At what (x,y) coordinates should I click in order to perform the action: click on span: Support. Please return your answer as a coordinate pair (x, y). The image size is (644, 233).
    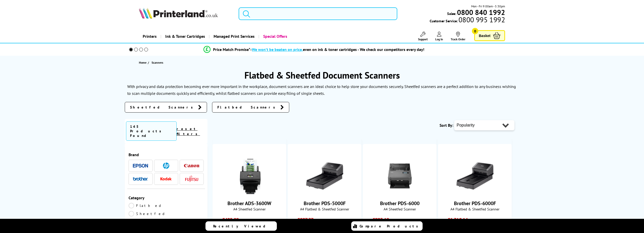
    Looking at the image, I should click on (423, 39).